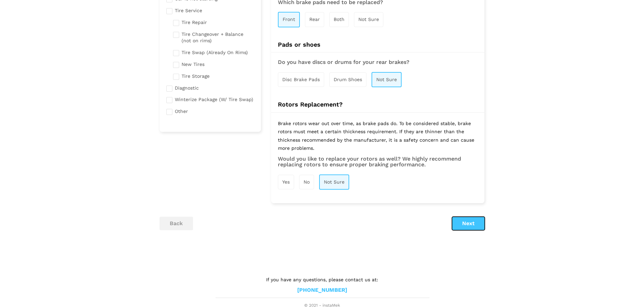  I want to click on button: Next, so click(468, 224).